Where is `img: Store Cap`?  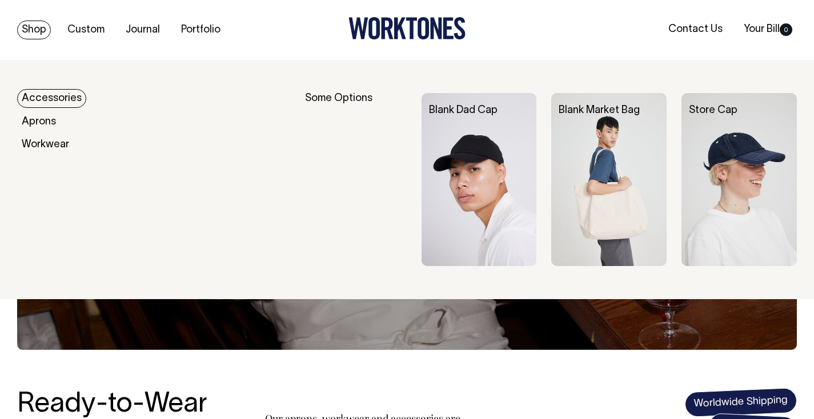
img: Store Cap is located at coordinates (739, 179).